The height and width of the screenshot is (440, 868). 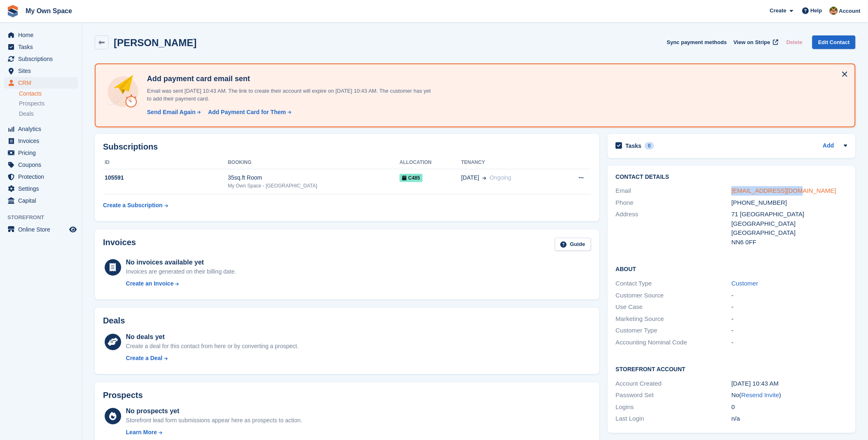 What do you see at coordinates (761, 395) in the screenshot?
I see `a: Resend Invite` at bounding box center [761, 395].